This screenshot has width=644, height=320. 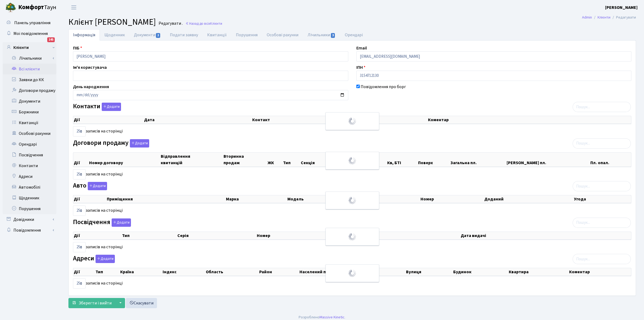 What do you see at coordinates (94, 258) in the screenshot?
I see `label: Адреси` at bounding box center [94, 258].